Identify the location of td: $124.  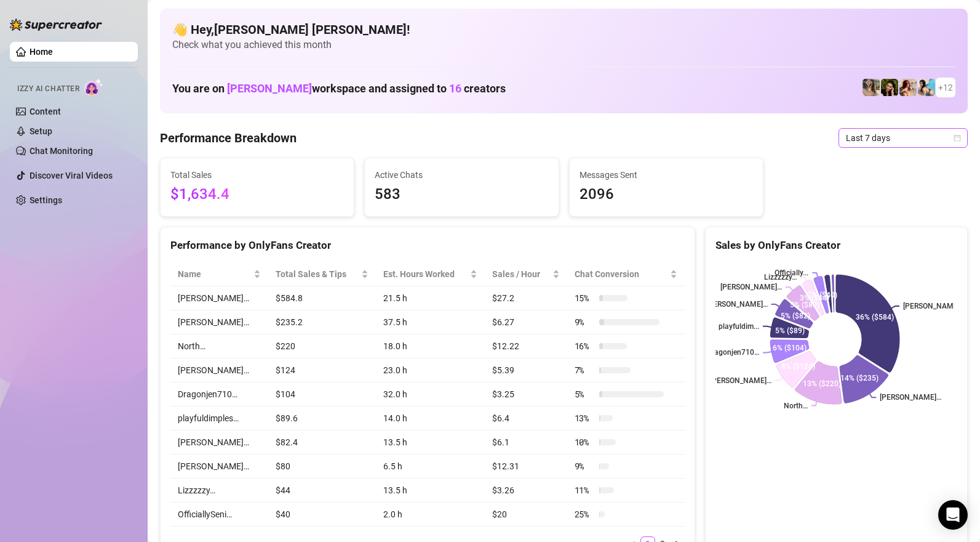
(322, 370).